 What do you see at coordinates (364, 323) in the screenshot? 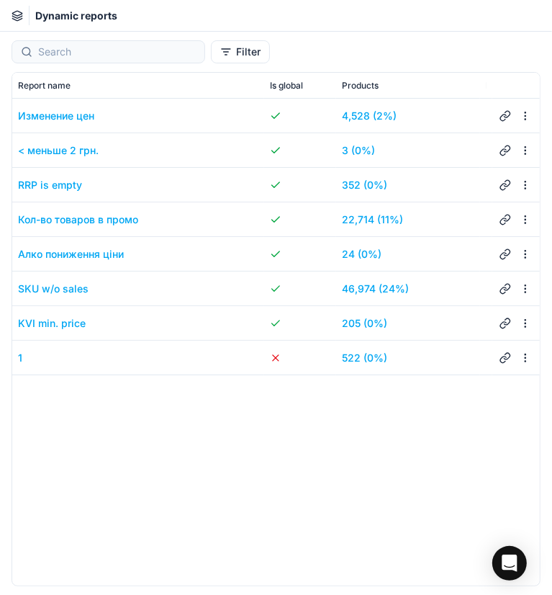
I see `a: 205 (0%)` at bounding box center [364, 323].